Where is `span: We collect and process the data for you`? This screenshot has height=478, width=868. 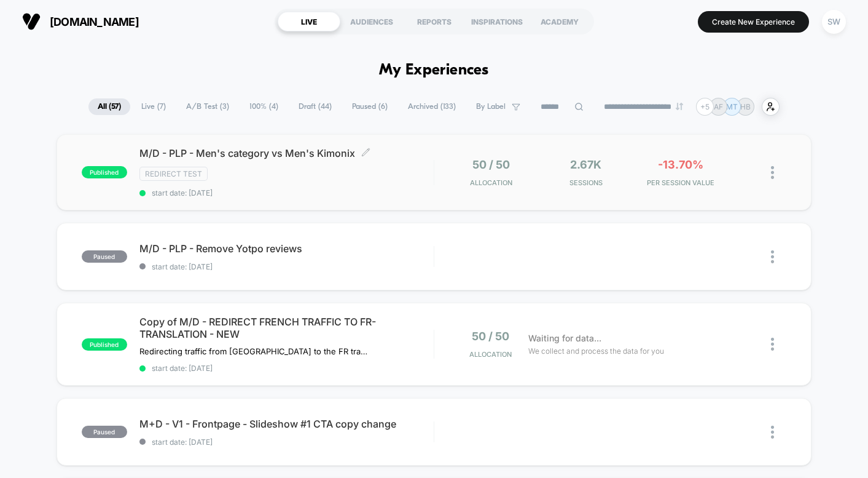
span: We collect and process the data for you is located at coordinates (596, 350).